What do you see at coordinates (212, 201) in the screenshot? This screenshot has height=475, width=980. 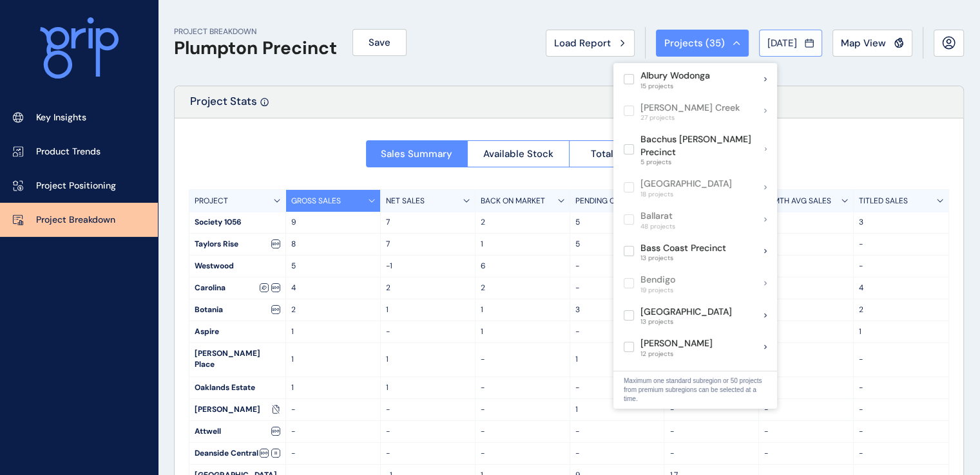 I see `p: PROJECT` at bounding box center [212, 201].